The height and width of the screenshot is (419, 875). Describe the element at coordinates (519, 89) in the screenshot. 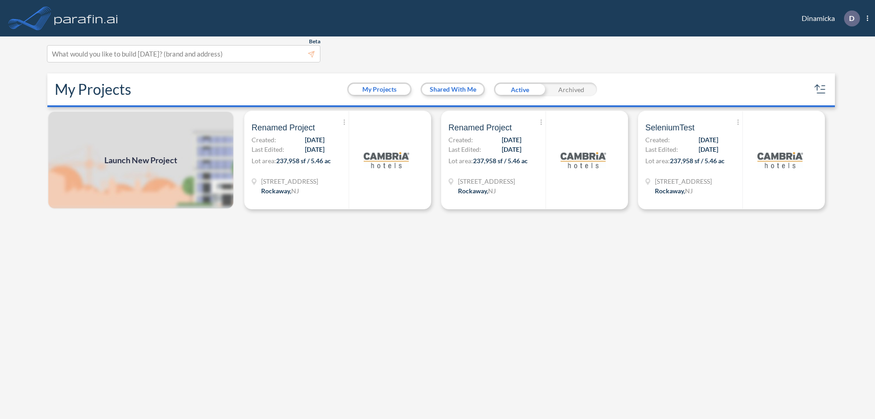

I see `div: Active` at that location.